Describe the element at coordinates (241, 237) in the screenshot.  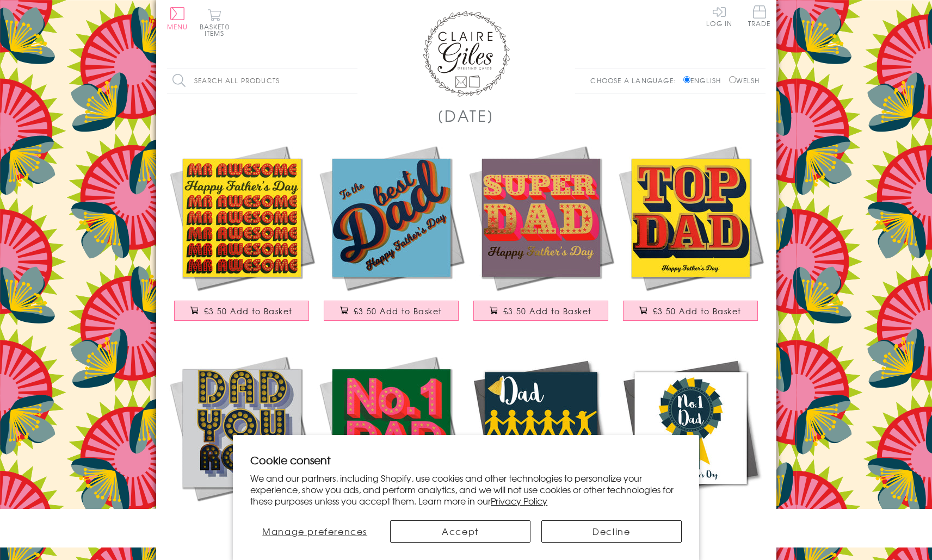
I see `a: Father's Day Card, Mr Awesome, text foiled in shiny gold £3.50 Add to Basket` at that location.